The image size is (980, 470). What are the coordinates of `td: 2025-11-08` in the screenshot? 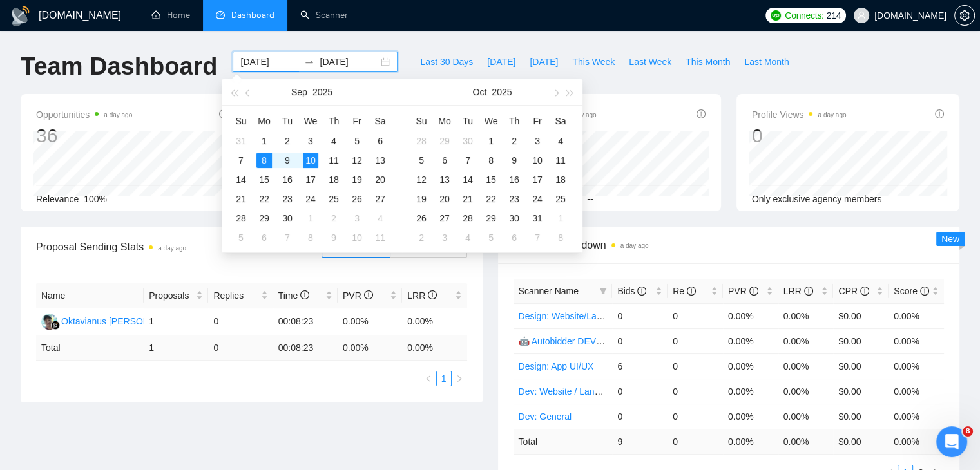 It's located at (561, 238).